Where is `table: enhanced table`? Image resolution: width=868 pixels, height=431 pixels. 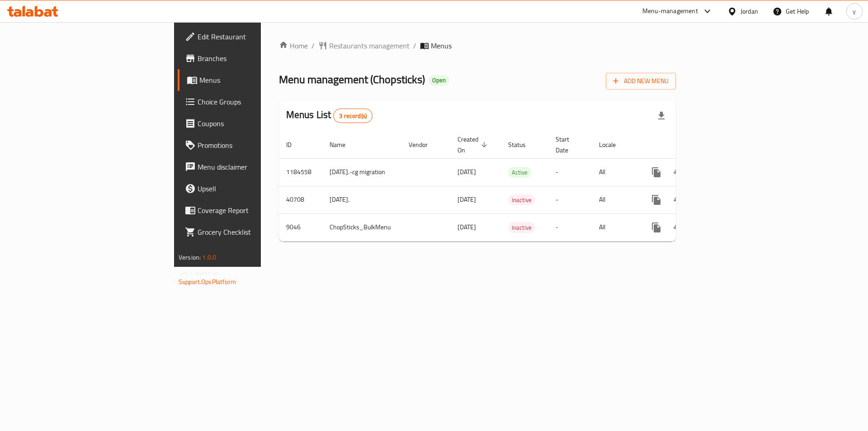 table: enhanced table is located at coordinates (509, 186).